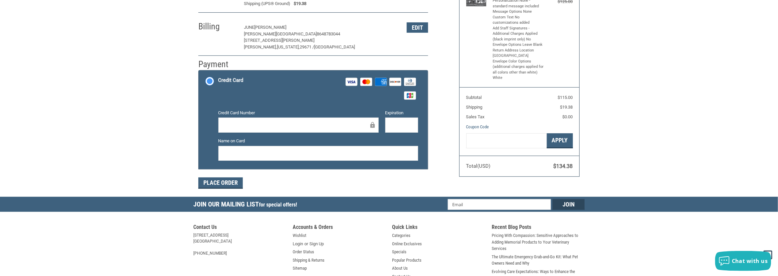 Image resolution: width=778 pixels, height=276 pixels. I want to click on button: Edit, so click(418, 27).